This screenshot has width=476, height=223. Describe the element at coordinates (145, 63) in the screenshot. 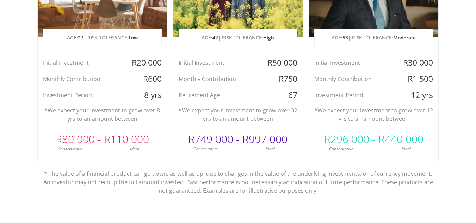

I see `div: R20 000` at that location.